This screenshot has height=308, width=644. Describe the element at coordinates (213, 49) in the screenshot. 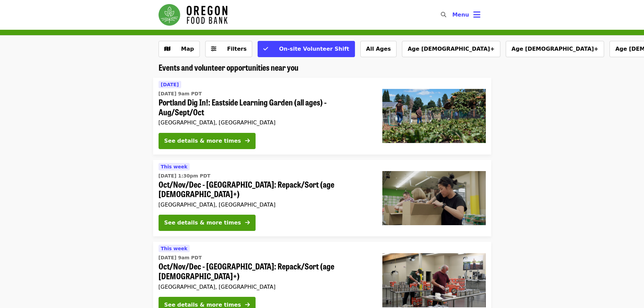

I see `i: sliders-h icon` at that location.